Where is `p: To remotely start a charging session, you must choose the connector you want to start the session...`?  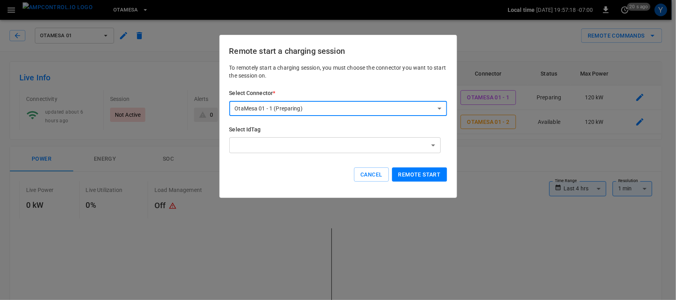
p: To remotely start a charging session, you must choose the connector you want to start the session... is located at coordinates (338, 72).